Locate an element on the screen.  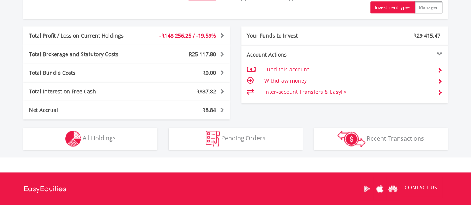
div: Your Funds to Invest is located at coordinates (293, 36).